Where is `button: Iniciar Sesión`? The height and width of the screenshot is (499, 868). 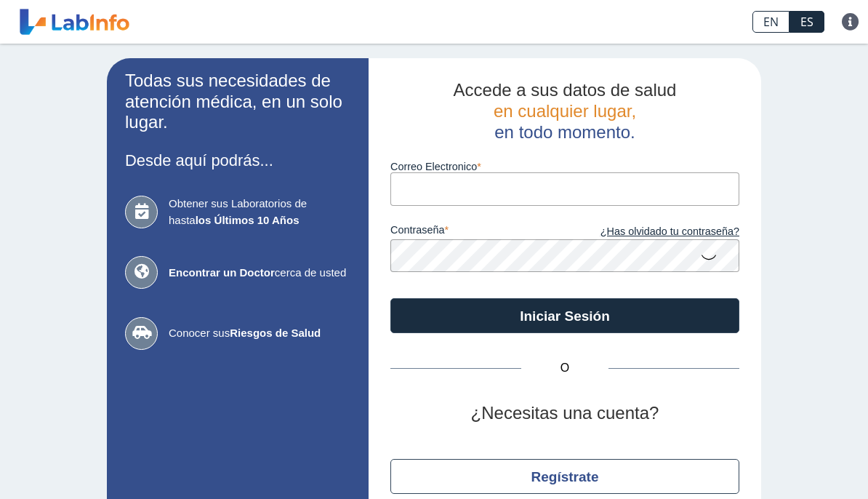
button: Iniciar Sesión is located at coordinates (564, 316).